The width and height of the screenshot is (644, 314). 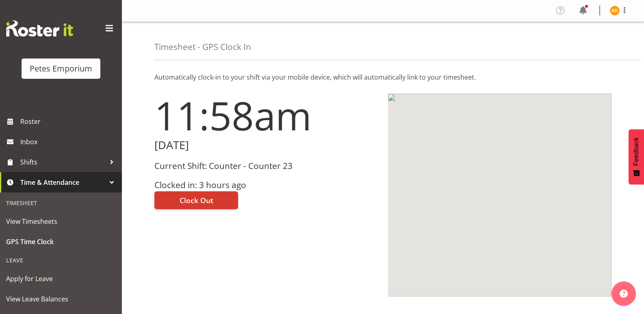 What do you see at coordinates (383, 77) in the screenshot?
I see `p: Automatically clock-in to your shift via your mobile device, which will automatically link to you...` at bounding box center [383, 77].